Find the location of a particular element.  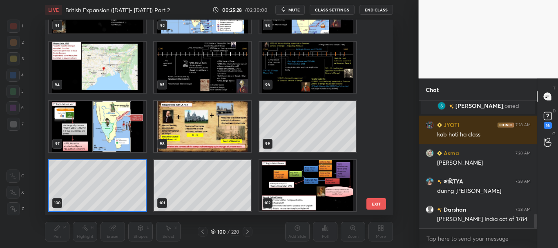

p: Chat is located at coordinates (432, 89).